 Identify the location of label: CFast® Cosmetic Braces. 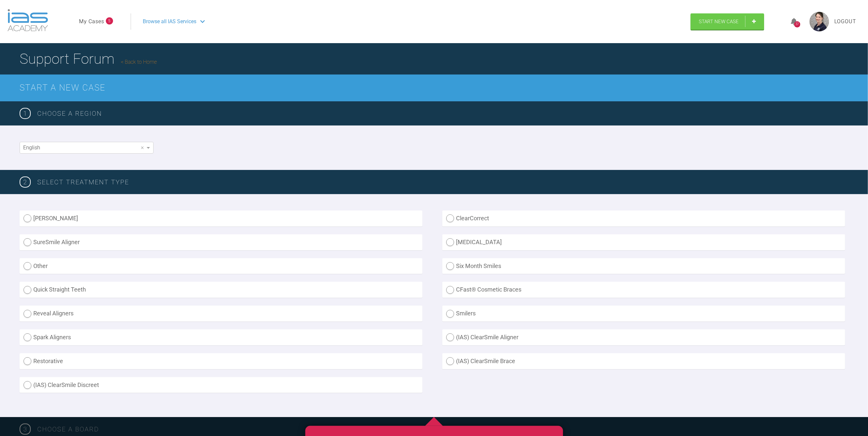
(644, 290).